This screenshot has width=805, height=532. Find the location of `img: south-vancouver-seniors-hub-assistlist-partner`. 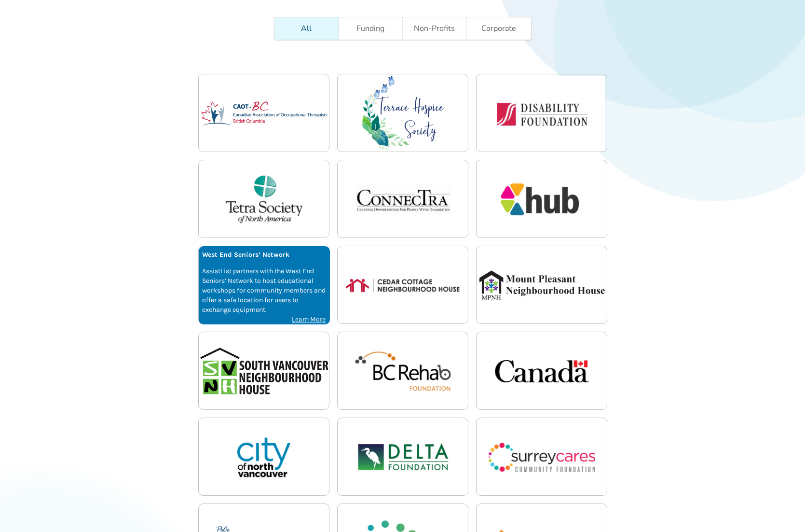

img: south-vancouver-seniors-hub-assistlist-partner is located at coordinates (542, 199).